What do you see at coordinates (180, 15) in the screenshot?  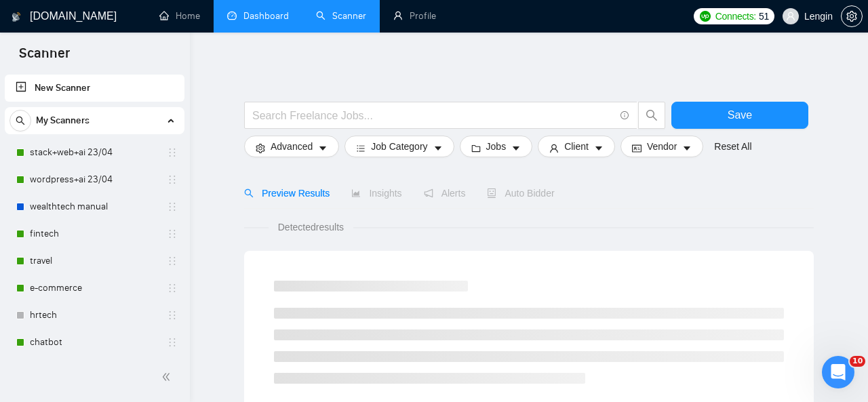 I see `a: homeHome` at bounding box center [180, 15].